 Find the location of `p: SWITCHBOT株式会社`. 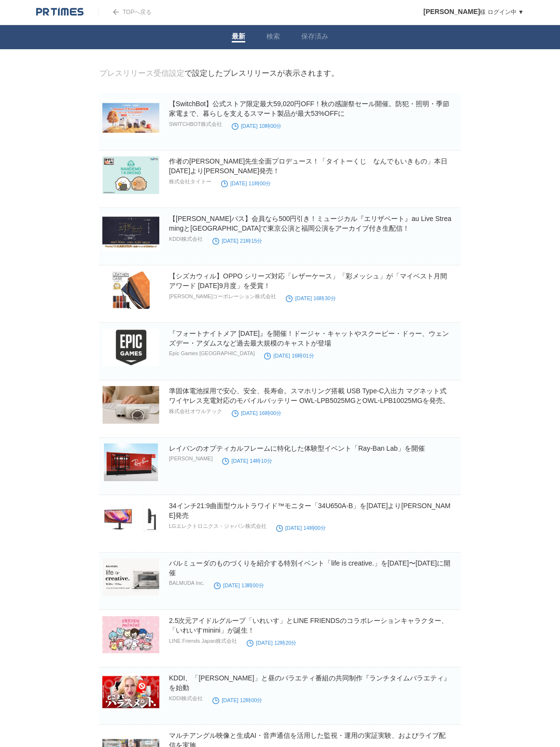

p: SWITCHBOT株式会社 is located at coordinates (195, 124).